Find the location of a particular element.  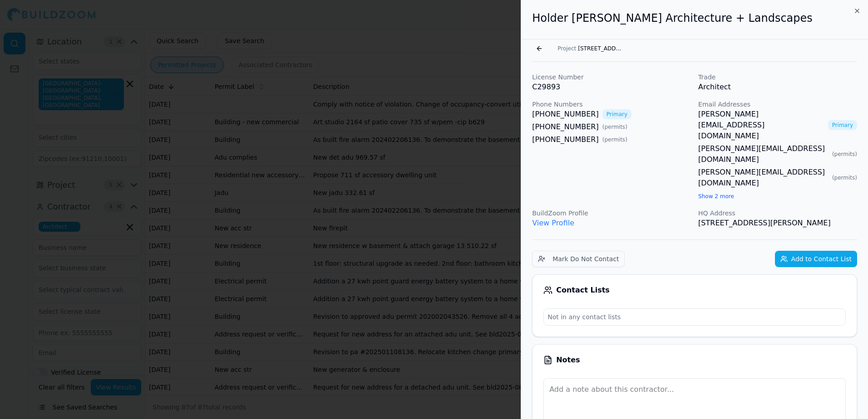

p: Architect is located at coordinates (778, 87).